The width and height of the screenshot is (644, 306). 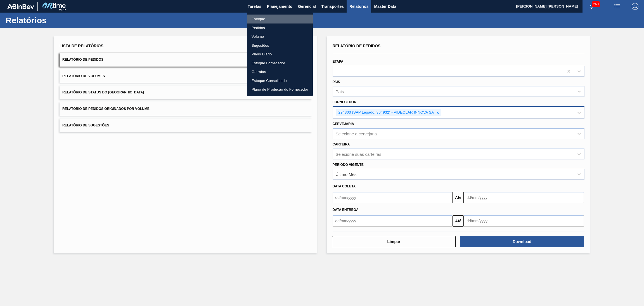 I want to click on a: Volume, so click(x=280, y=36).